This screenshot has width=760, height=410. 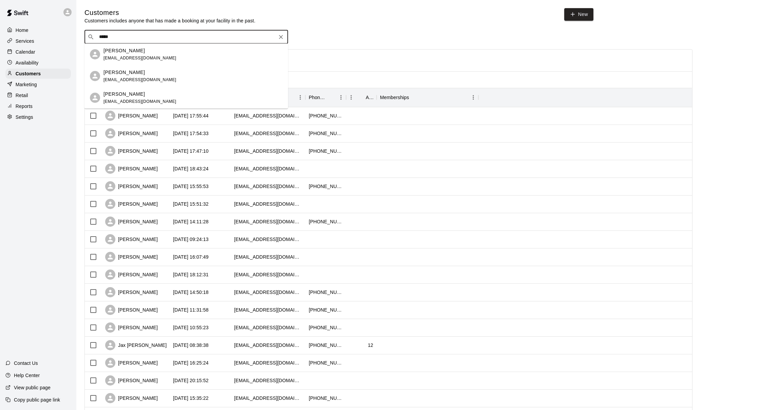 I want to click on div: 2025-08-18 15:55:53, so click(x=191, y=186).